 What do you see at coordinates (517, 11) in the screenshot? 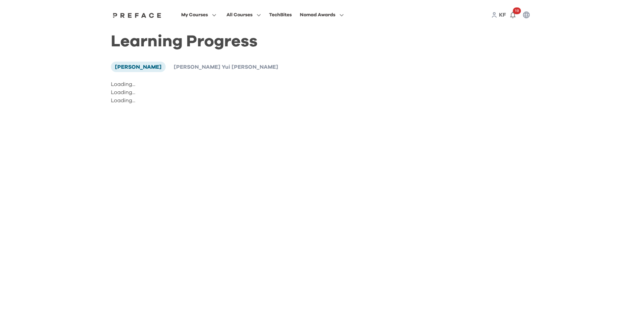
I see `span: 10` at bounding box center [517, 11].